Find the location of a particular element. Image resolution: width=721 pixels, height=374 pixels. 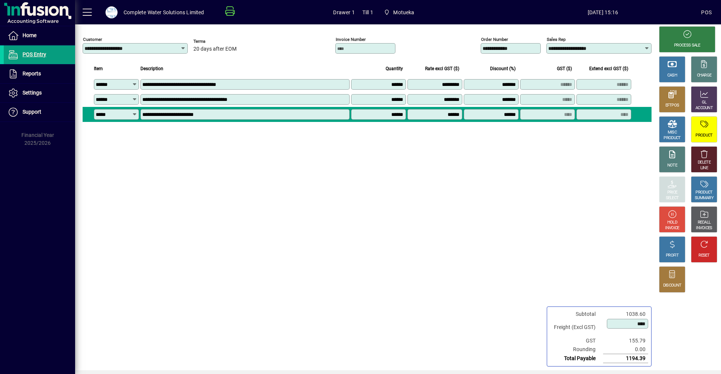

div: DISCOUNT is located at coordinates (672, 286).